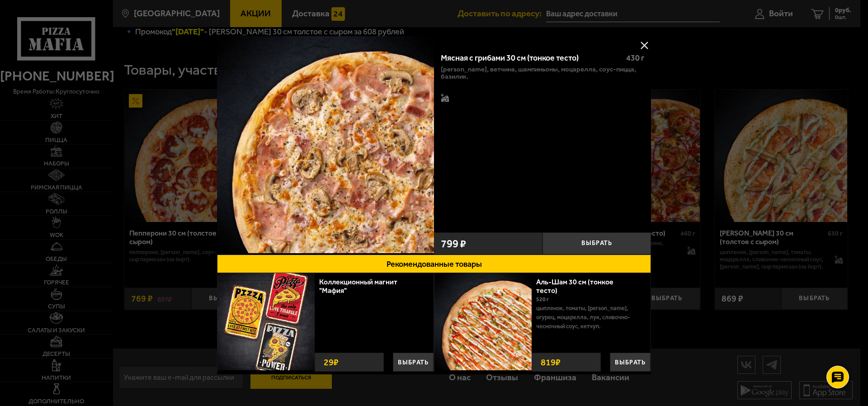  I want to click on span: 430 г, so click(636, 58).